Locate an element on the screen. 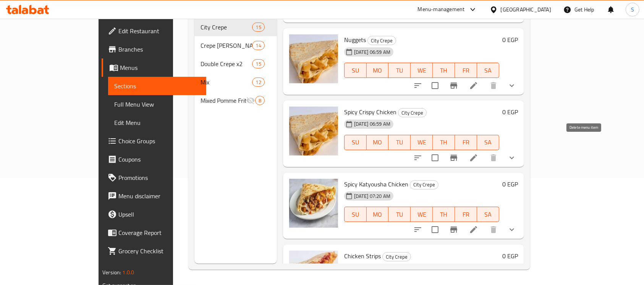 The width and height of the screenshot is (644, 285). span: Edit Menu is located at coordinates (157, 122).